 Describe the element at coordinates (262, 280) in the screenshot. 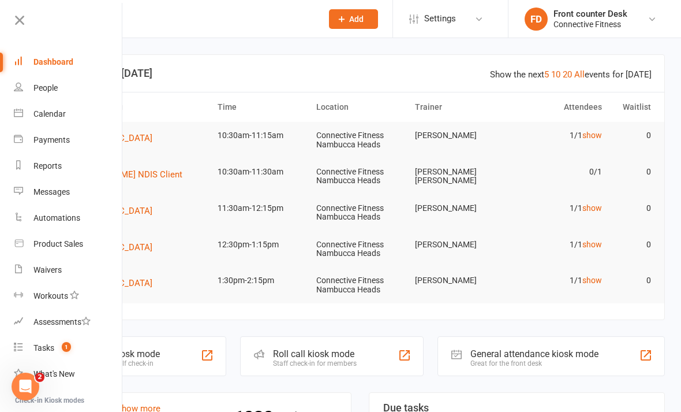

I see `td: 1:30pm-2:15pm` at that location.